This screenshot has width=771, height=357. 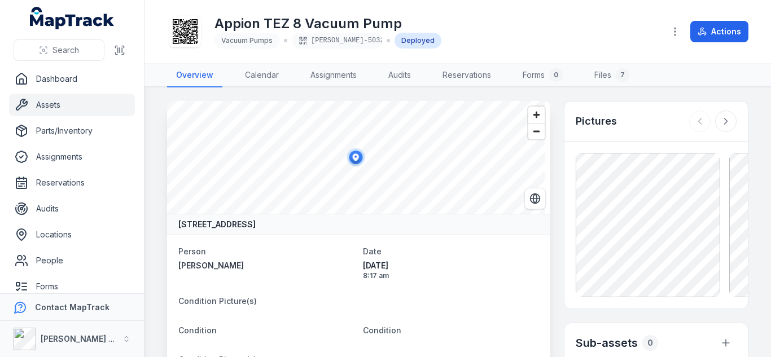 What do you see at coordinates (72, 235) in the screenshot?
I see `a: Locations` at bounding box center [72, 235].